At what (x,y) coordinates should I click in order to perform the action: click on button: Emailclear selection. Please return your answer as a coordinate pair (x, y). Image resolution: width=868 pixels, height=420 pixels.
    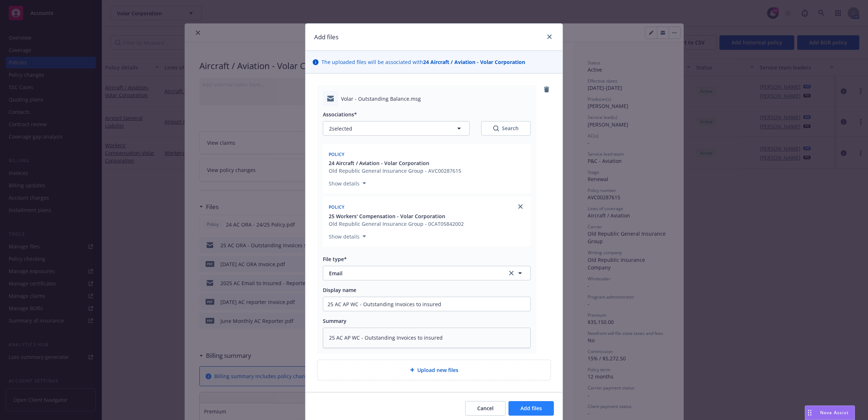
    Looking at the image, I should click on (427, 273).